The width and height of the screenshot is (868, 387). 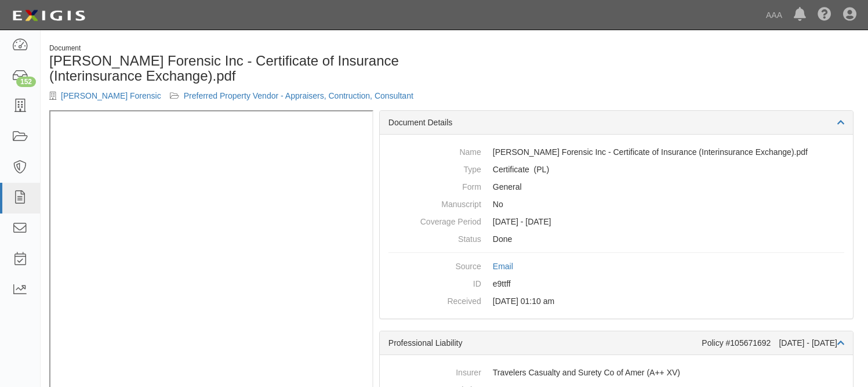 I want to click on dt: Source, so click(x=435, y=265).